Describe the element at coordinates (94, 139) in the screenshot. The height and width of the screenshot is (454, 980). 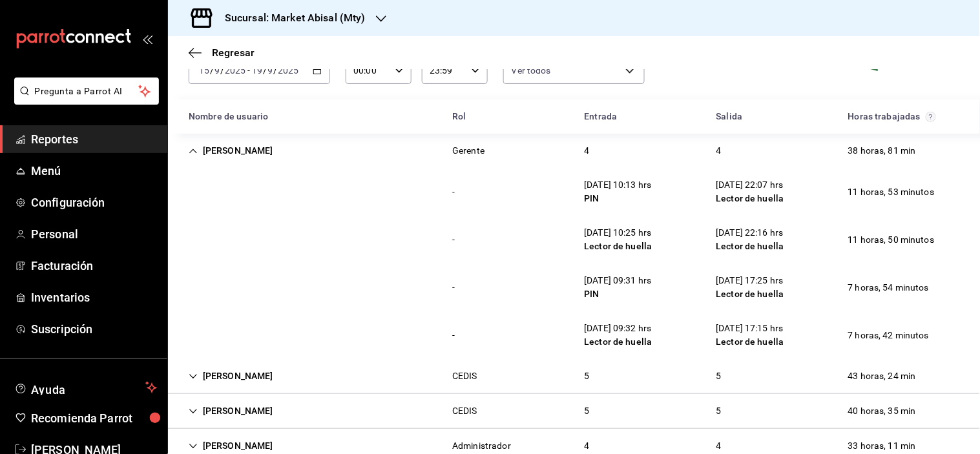
I see `span: Reportes` at that location.